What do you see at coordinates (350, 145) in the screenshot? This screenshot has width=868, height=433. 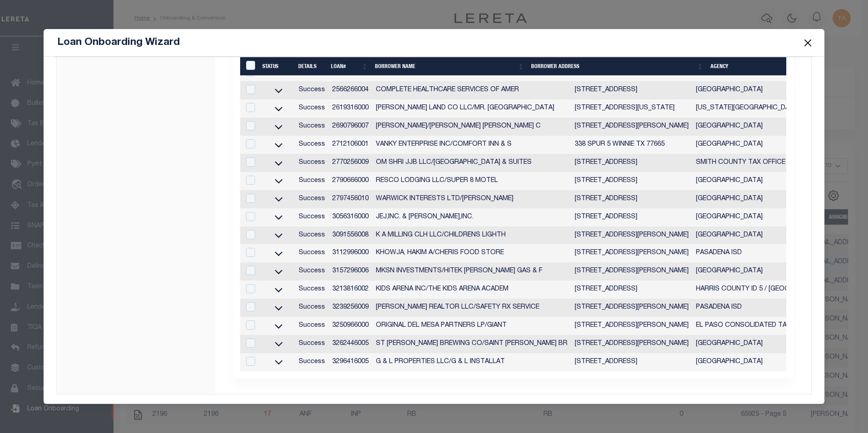 I see `td: 2712106001` at bounding box center [350, 145].